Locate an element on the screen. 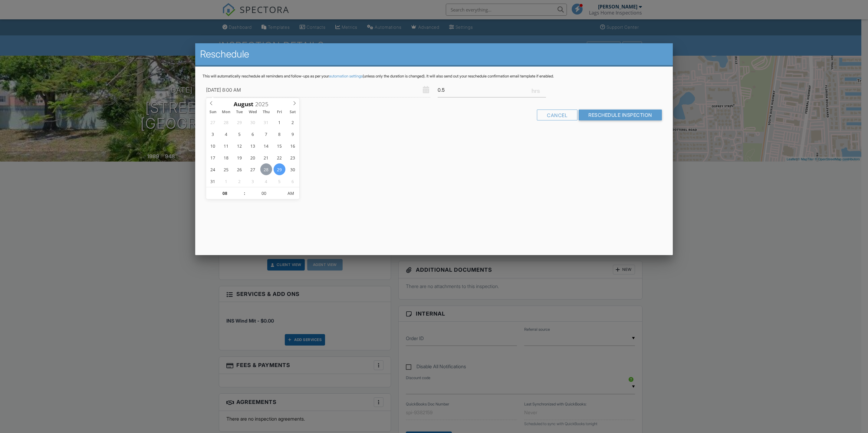  span: September 2, 2025 is located at coordinates (240, 181).